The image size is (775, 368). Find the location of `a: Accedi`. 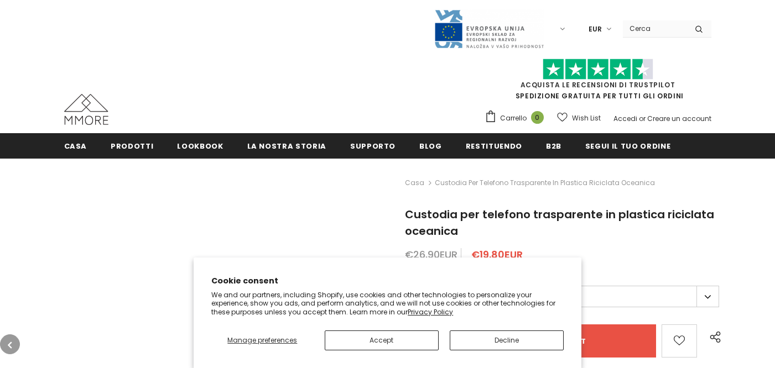

a: Accedi is located at coordinates (625, 118).